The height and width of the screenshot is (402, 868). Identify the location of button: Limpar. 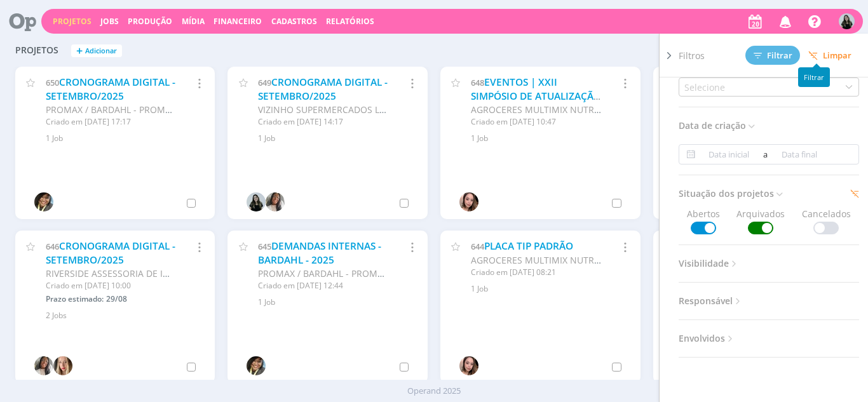
(830, 55).